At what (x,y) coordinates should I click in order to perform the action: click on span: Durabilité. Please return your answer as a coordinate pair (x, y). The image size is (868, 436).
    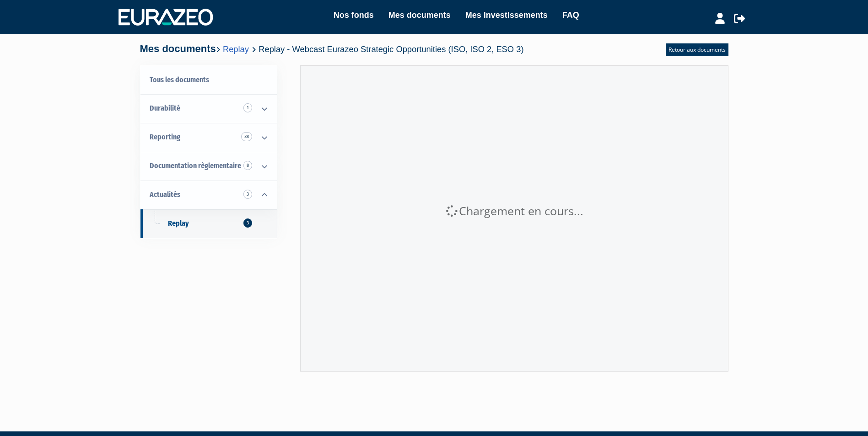
    Looking at the image, I should click on (165, 108).